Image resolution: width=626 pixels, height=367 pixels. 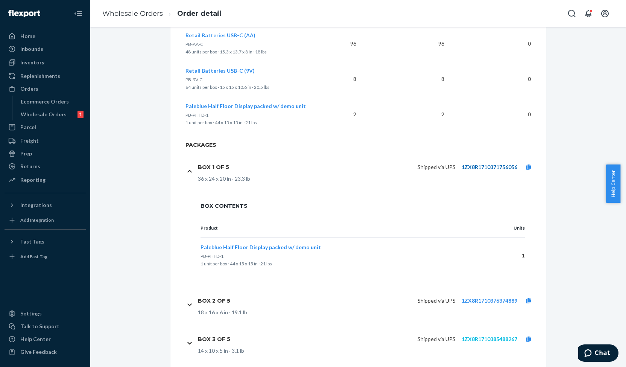 I want to click on img: Flexport logo, so click(x=24, y=14).